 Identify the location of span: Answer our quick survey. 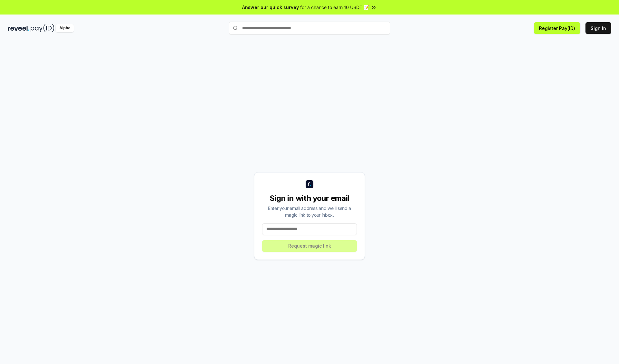
(271, 7).